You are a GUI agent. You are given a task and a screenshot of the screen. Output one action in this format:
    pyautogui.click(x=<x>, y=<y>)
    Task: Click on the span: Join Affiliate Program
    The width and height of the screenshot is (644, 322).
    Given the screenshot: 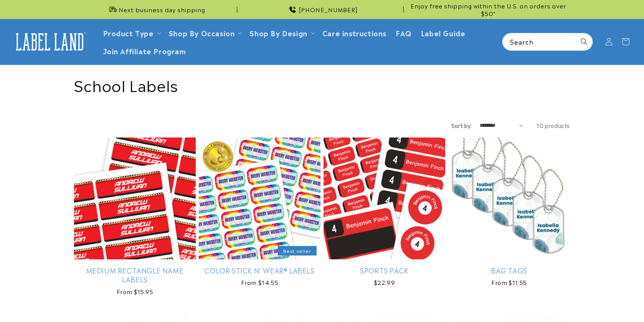 What is the action you would take?
    pyautogui.click(x=145, y=50)
    